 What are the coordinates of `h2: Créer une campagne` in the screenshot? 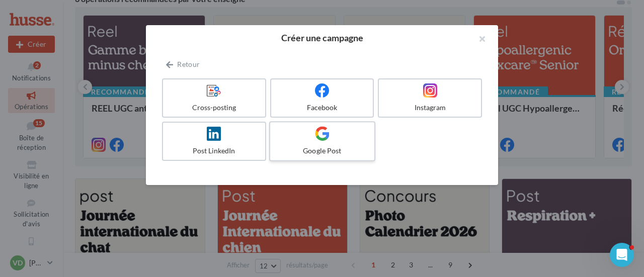 It's located at (322, 38).